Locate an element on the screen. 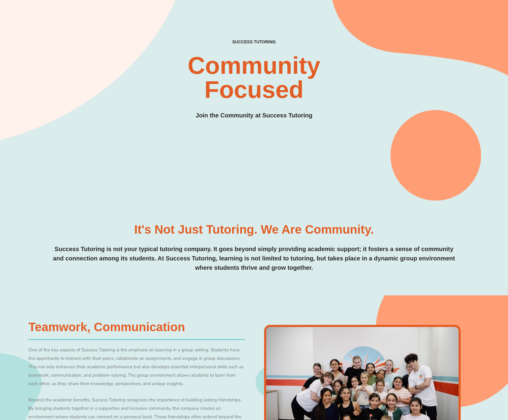 The height and width of the screenshot is (420, 508). div: Chat Widget is located at coordinates (456, 386).